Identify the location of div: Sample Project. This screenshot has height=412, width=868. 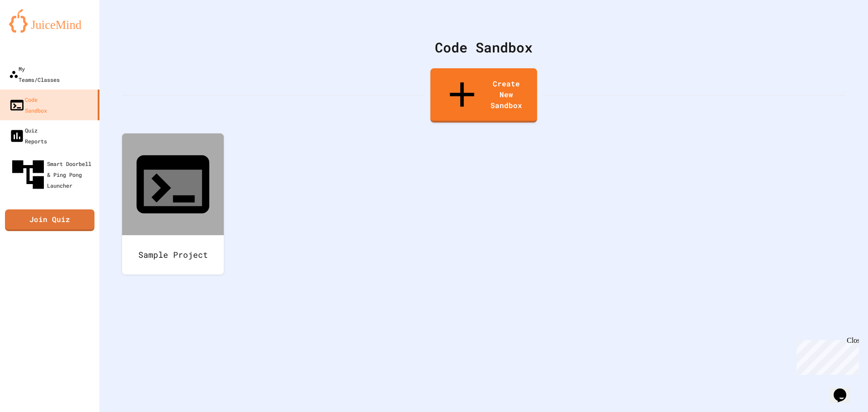
(172, 254).